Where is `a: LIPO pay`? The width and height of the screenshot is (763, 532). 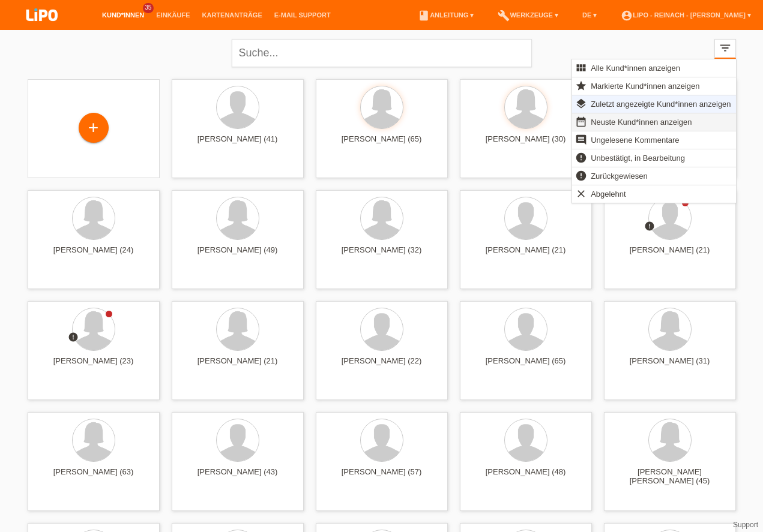 a: LIPO pay is located at coordinates (42, 29).